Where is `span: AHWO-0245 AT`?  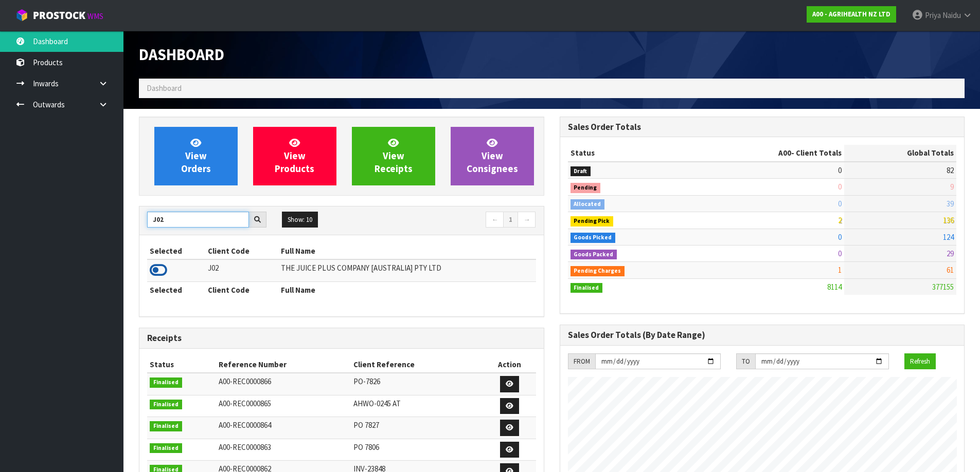
span: AHWO-0245 AT is located at coordinates (377, 403).